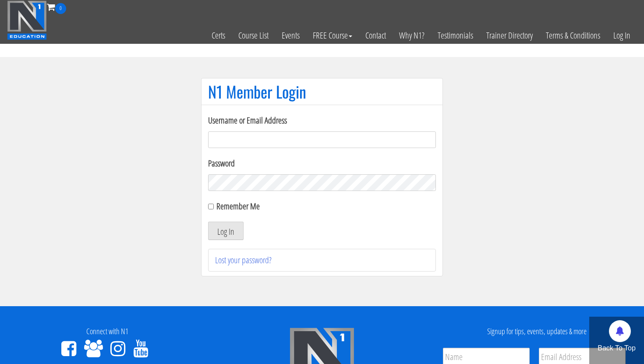 Image resolution: width=644 pixels, height=364 pixels. I want to click on a: Trainer Directory, so click(509, 36).